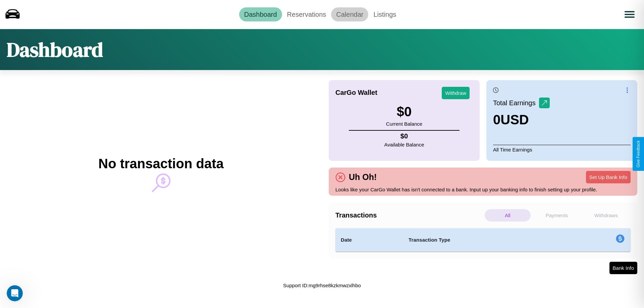 Image resolution: width=644 pixels, height=308 pixels. Describe the element at coordinates (404, 136) in the screenshot. I see `h4: $ 0` at that location.